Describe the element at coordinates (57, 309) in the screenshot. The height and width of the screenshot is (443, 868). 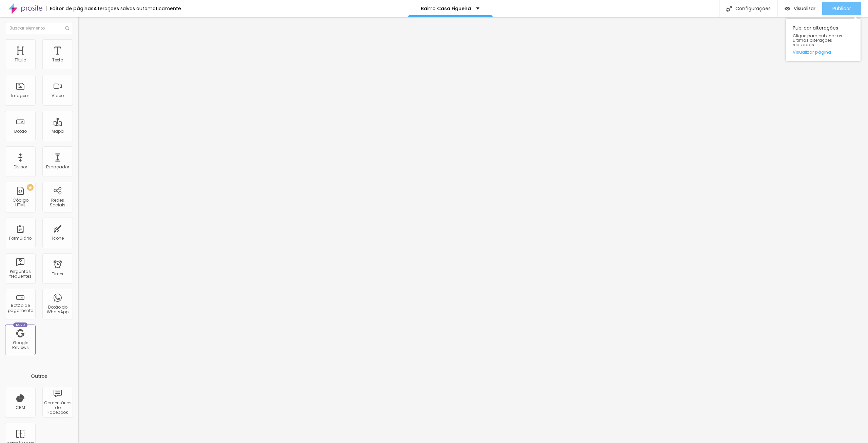
I see `div: Botão do WhatsApp` at that location.